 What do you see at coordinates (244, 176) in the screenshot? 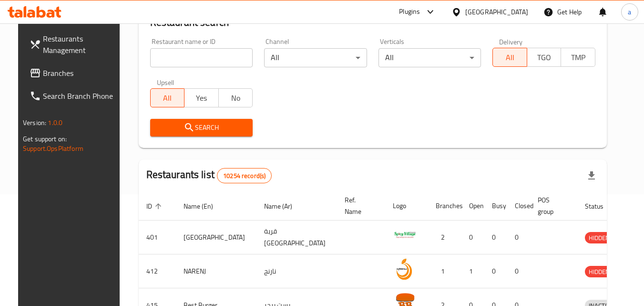
I see `span: 10254 record(s)` at bounding box center [244, 176].